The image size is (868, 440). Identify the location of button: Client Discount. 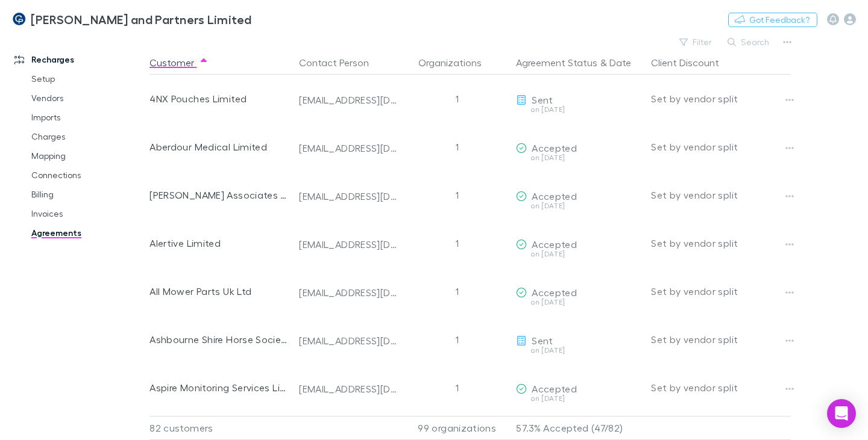
(692, 63).